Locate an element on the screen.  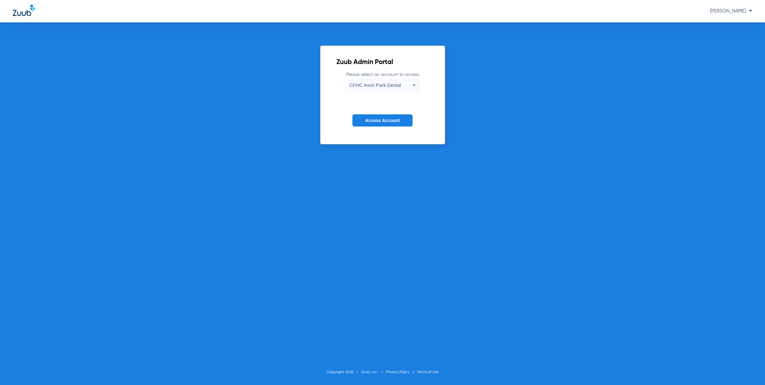
li: Zuub, Inc. is located at coordinates (373, 372).